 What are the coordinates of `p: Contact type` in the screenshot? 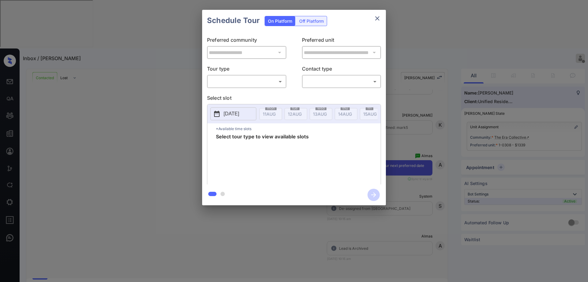 It's located at (342, 70).